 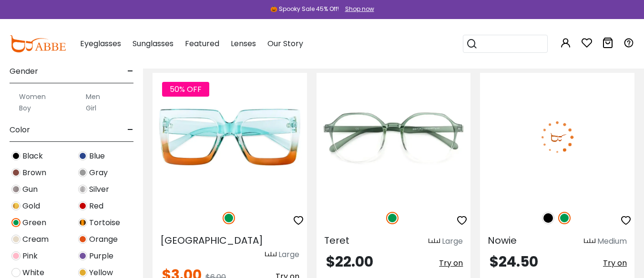 What do you see at coordinates (103, 240) in the screenshot?
I see `span: Orange` at bounding box center [103, 240].